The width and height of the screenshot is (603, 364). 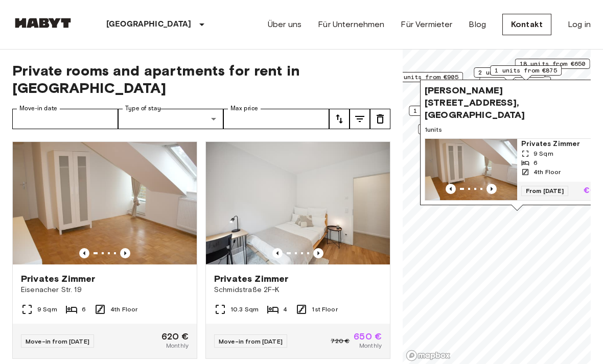 I want to click on input: Choose date, so click(x=65, y=119).